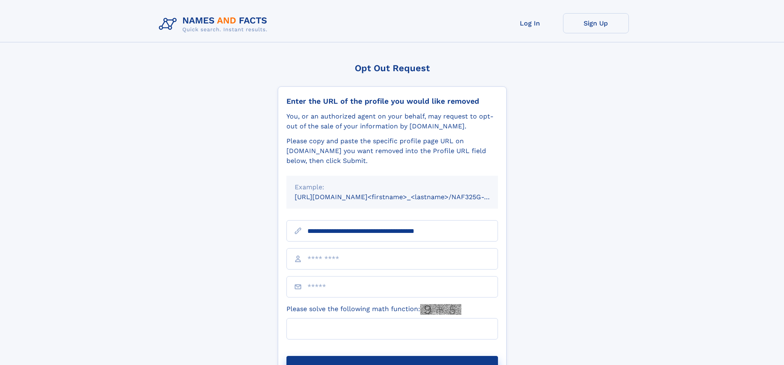 The image size is (784, 365). I want to click on label: Please solve the following math function:, so click(374, 309).